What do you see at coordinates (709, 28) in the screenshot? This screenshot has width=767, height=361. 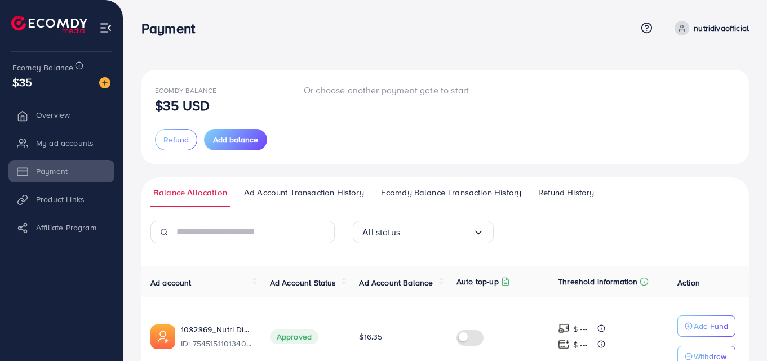 I see `a: nutridivaofficial` at bounding box center [709, 28].